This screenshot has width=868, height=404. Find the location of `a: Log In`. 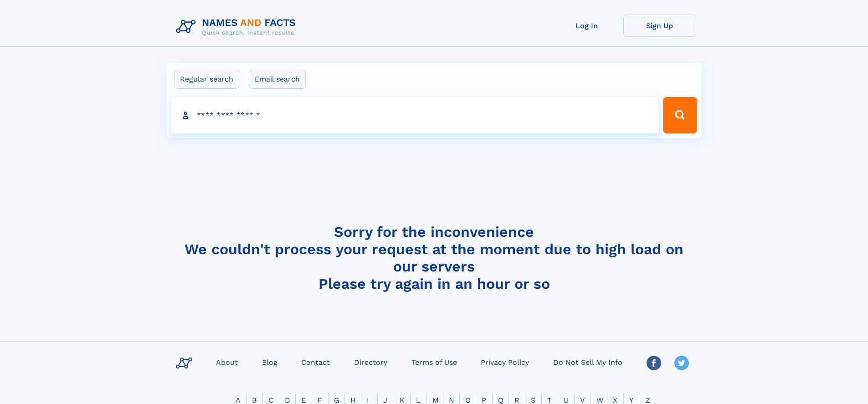

a: Log In is located at coordinates (587, 26).